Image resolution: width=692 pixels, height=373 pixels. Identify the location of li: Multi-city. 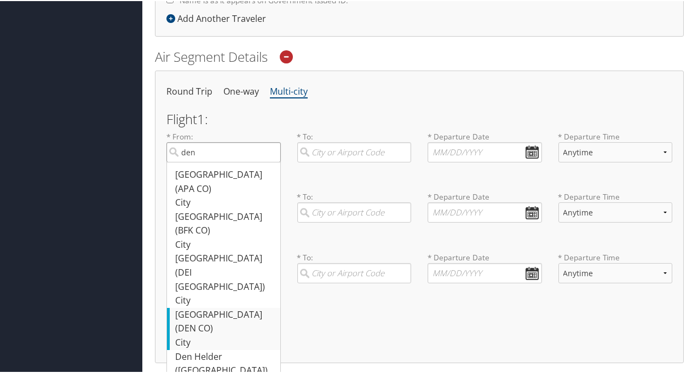
(288, 91).